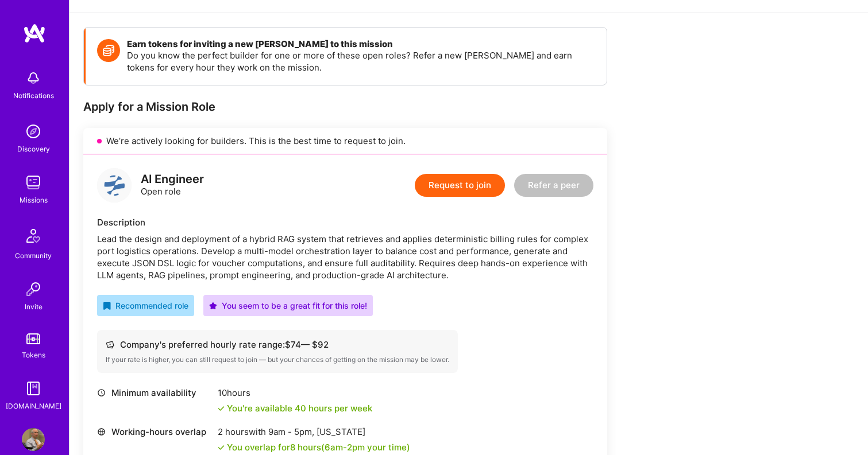 This screenshot has height=455, width=868. What do you see at coordinates (110, 344) in the screenshot?
I see `i: icon Cash` at bounding box center [110, 344].